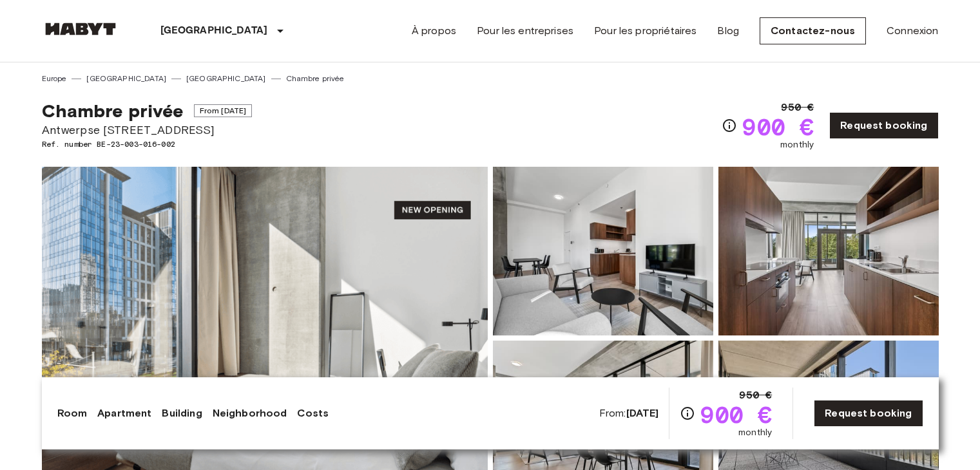 Image resolution: width=980 pixels, height=470 pixels. What do you see at coordinates (147, 144) in the screenshot?
I see `span: Ref. number BE-23-003-016-002` at bounding box center [147, 144].